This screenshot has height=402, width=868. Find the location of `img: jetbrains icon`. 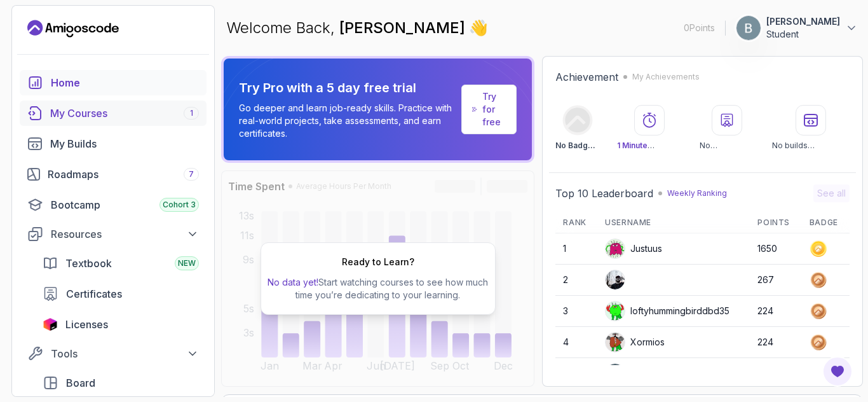

img: jetbrains icon is located at coordinates (50, 324).